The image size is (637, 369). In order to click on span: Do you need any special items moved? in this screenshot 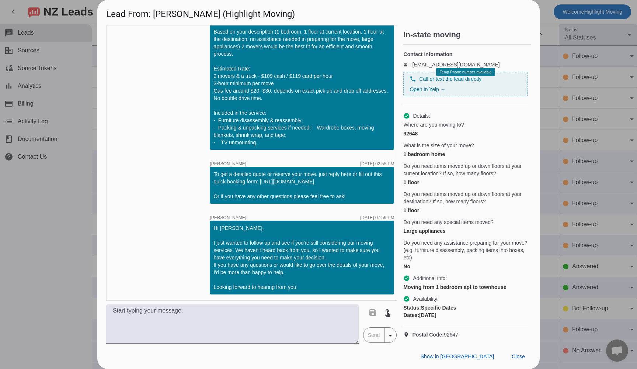, I will do `click(449, 222)`.